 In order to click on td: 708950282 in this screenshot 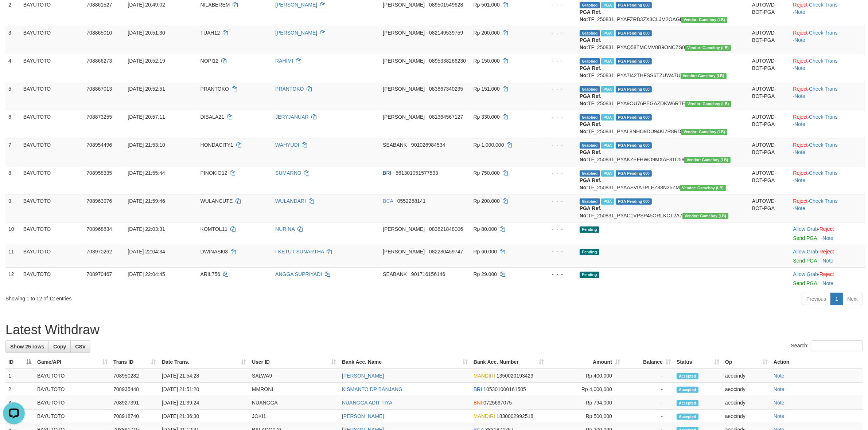, I will do `click(134, 376)`.